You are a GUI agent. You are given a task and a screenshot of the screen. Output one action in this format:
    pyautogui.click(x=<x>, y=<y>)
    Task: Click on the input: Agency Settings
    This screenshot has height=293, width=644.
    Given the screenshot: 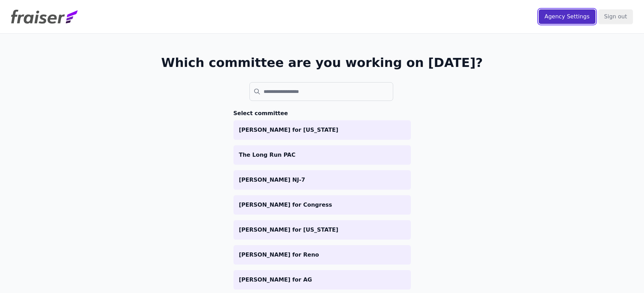 What is the action you would take?
    pyautogui.click(x=567, y=16)
    